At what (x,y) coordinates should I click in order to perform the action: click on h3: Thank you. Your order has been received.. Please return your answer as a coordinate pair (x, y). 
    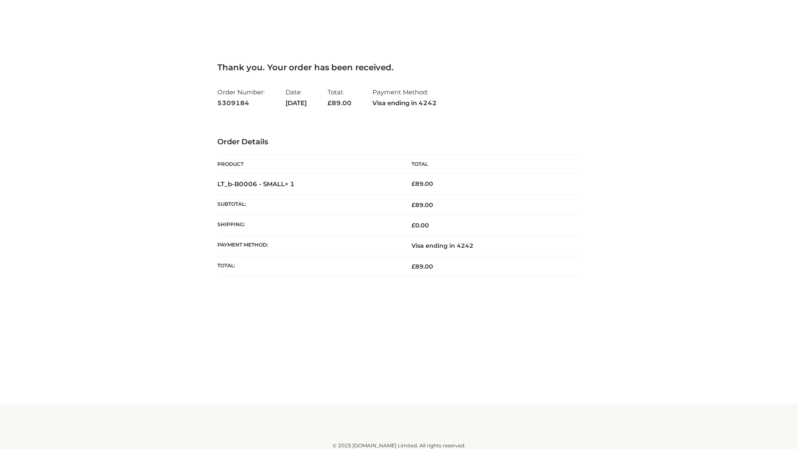
    Looking at the image, I should click on (399, 67).